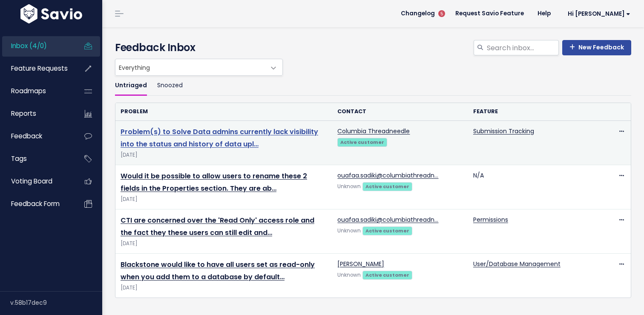 The height and width of the screenshot is (315, 644). Describe the element at coordinates (29, 90) in the screenshot. I see `span: Roadmaps` at that location.